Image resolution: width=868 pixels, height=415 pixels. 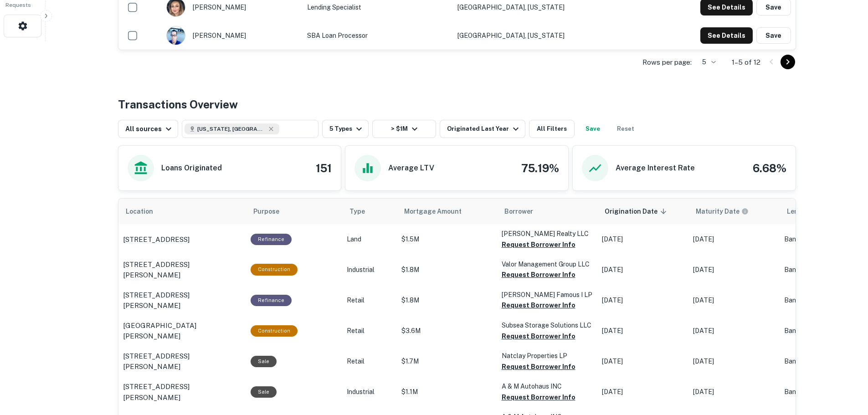 I want to click on p: $3.6M, so click(x=447, y=331).